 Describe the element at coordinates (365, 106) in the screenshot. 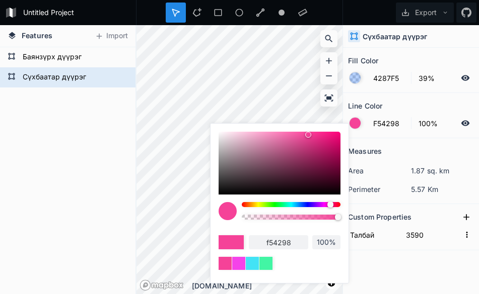

I see `h2: Line Color` at that location.